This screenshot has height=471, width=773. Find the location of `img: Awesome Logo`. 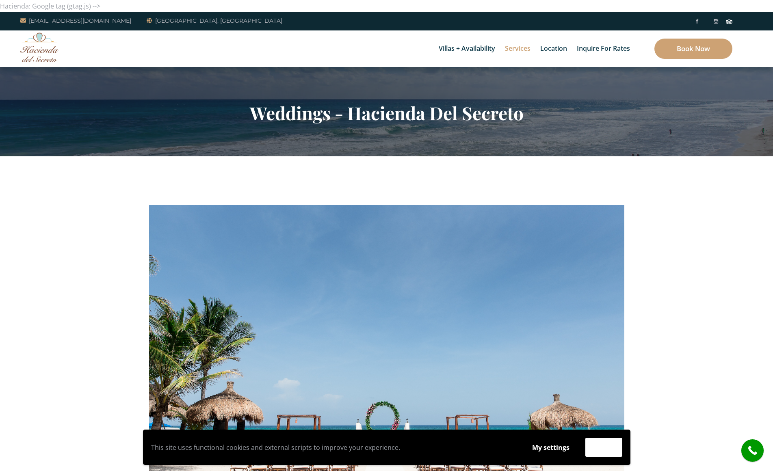

img: Awesome Logo is located at coordinates (39, 47).